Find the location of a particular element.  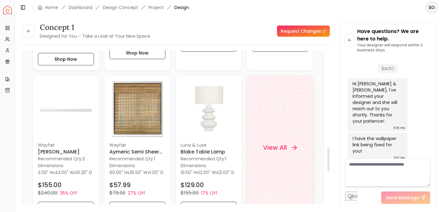

span: 12.00" D is located at coordinates (227, 172).